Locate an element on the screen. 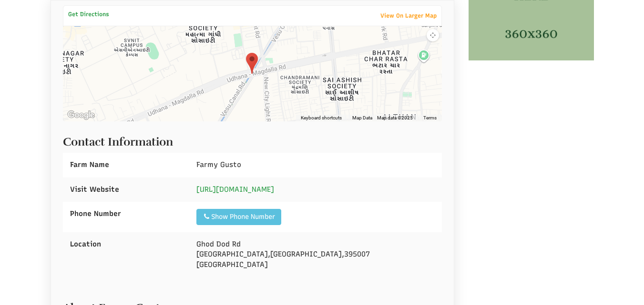  a: Open this area in Google Maps (opens a new window) is located at coordinates (81, 115).